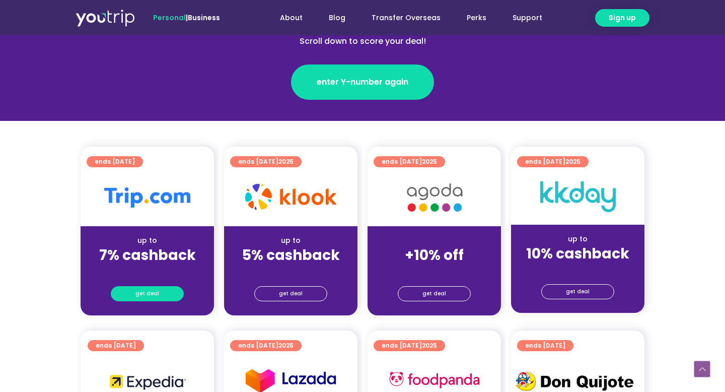 This screenshot has height=392, width=725. Describe the element at coordinates (169, 18) in the screenshot. I see `span: Personal` at that location.